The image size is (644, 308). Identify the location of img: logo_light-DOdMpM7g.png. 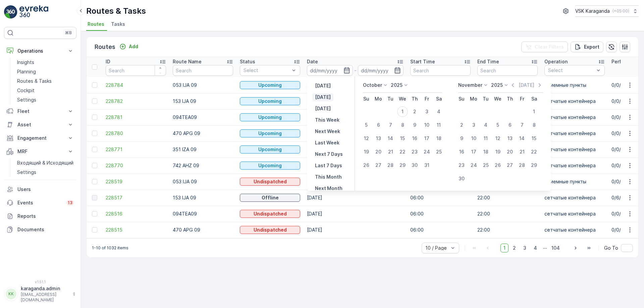
(34, 12).